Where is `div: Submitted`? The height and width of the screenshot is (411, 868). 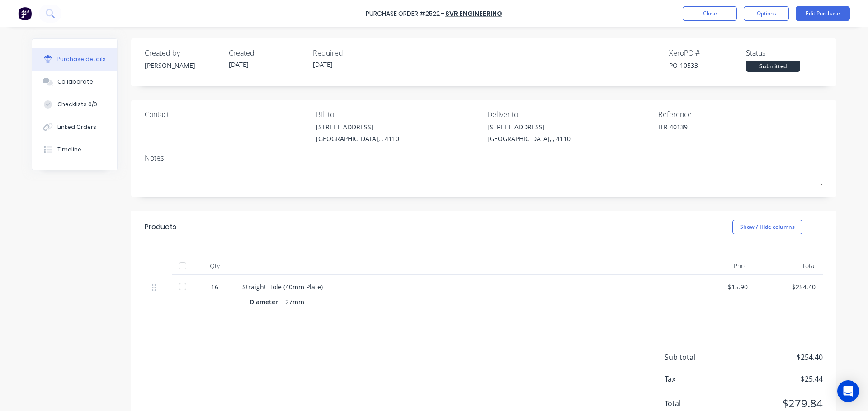 div: Submitted is located at coordinates (773, 66).